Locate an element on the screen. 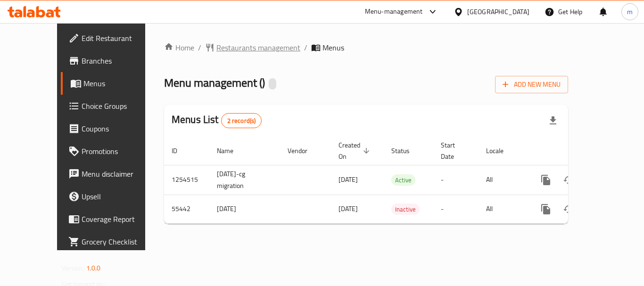  span: Inactive is located at coordinates (405, 209).